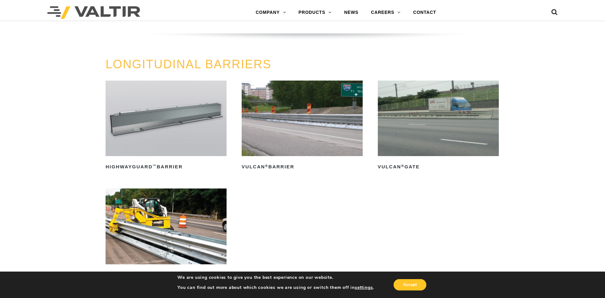 This screenshot has width=605, height=298. Describe the element at coordinates (276, 278) in the screenshot. I see `p: We are using cookies to give you the best experience on our website.` at that location.